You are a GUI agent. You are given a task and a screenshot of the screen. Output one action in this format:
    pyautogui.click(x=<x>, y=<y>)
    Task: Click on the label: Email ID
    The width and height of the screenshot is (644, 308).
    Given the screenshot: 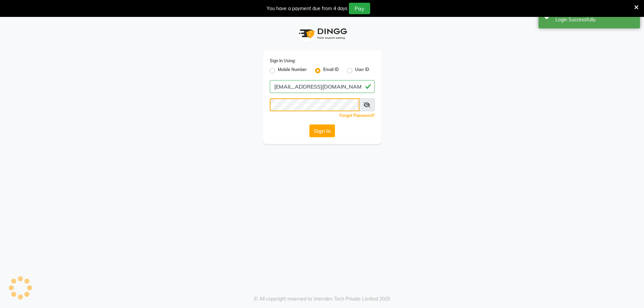 What is the action you would take?
    pyautogui.click(x=331, y=71)
    